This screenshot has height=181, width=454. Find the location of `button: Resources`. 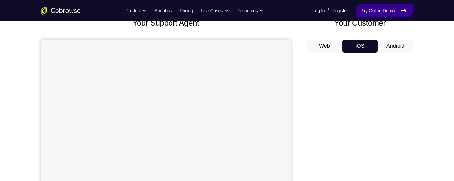

button: Resources is located at coordinates (250, 11).